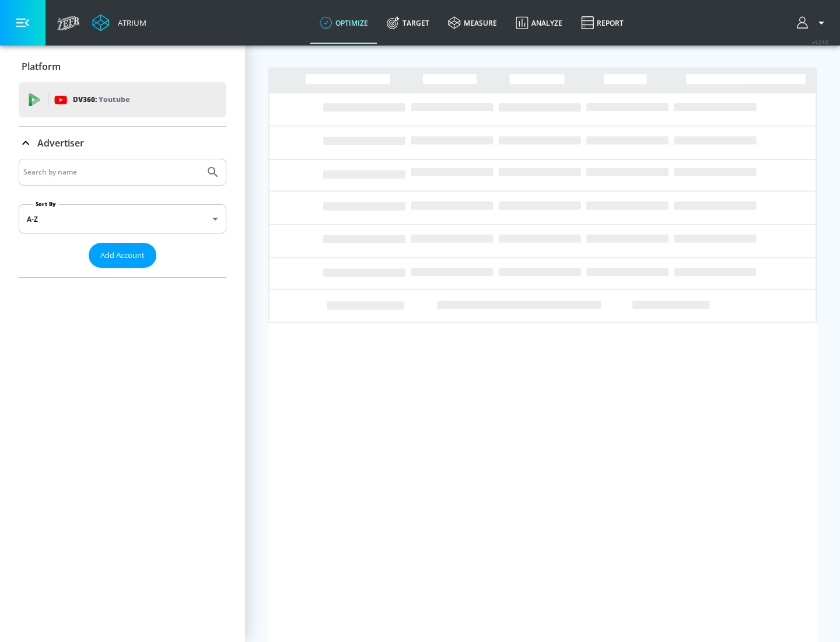 Image resolution: width=840 pixels, height=642 pixels. Describe the element at coordinates (130, 22) in the screenshot. I see `div: Atrium` at that location.